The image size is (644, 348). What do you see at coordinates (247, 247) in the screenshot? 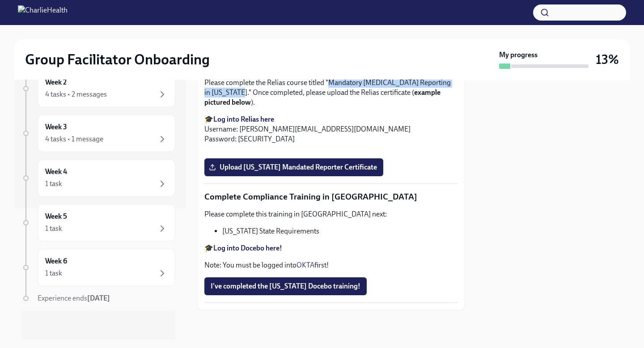
I see `a: Log into Docebo here!` at bounding box center [247, 247].